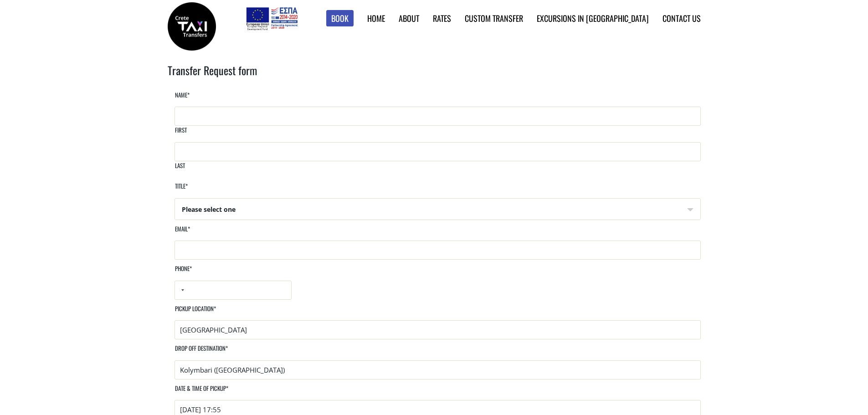  I want to click on img: Crete Taxi Transfers | Crete Taxi Transfers search results | Crete Taxi Transfers, so click(192, 26).